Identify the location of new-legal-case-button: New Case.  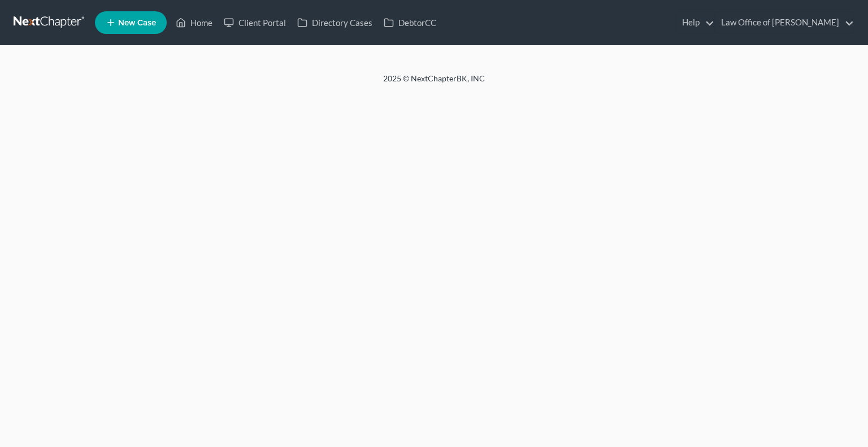
(131, 23).